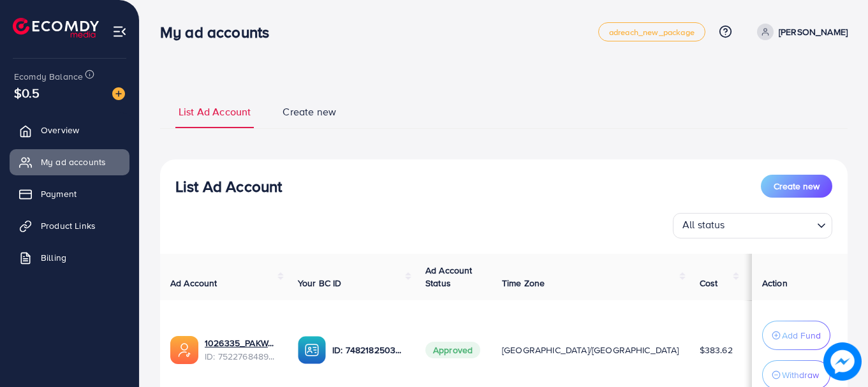 This screenshot has width=868, height=387. I want to click on a: logo, so click(55, 27).